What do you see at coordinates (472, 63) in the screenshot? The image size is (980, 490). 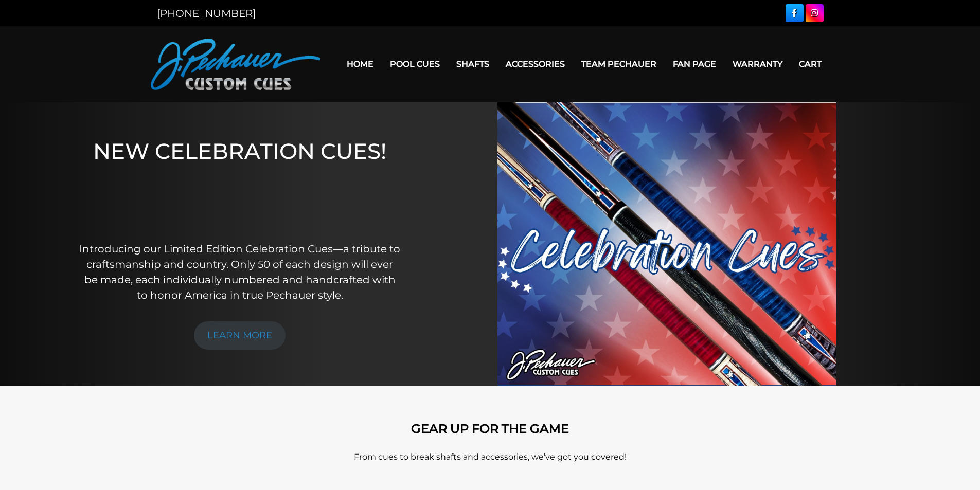 I see `a: Shafts` at bounding box center [472, 63].